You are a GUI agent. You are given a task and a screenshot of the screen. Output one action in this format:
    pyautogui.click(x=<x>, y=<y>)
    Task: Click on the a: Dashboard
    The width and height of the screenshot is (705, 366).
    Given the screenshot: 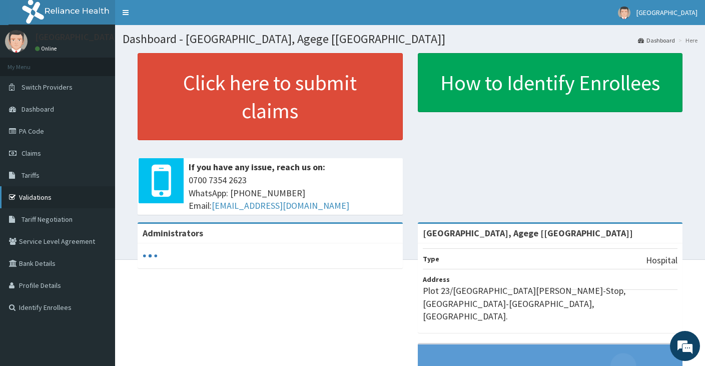 What is the action you would take?
    pyautogui.click(x=657, y=40)
    